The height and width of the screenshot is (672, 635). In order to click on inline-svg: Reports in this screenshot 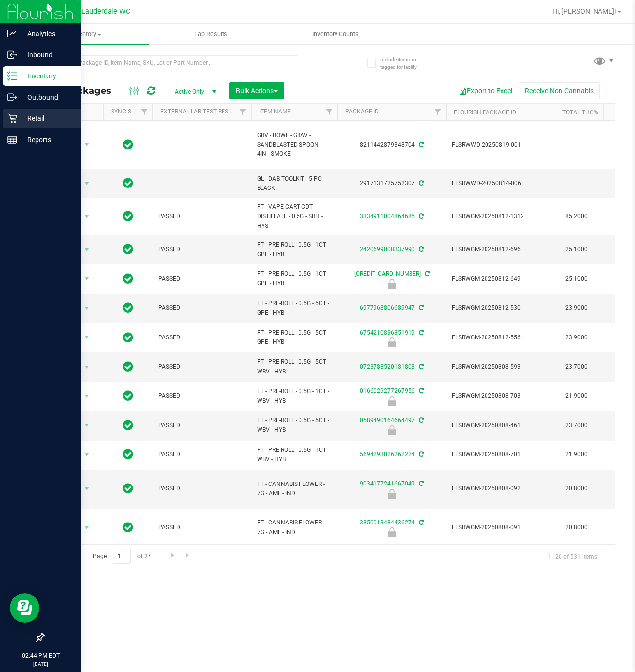, I will do `click(13, 140)`.